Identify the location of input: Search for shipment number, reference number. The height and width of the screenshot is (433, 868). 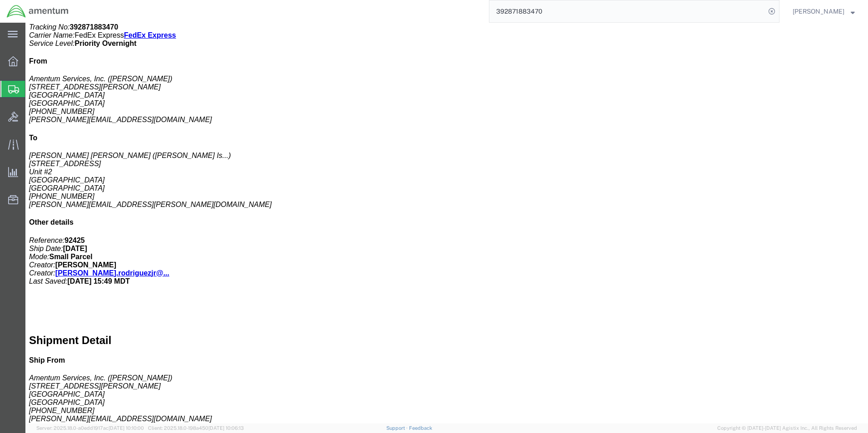
(627, 11).